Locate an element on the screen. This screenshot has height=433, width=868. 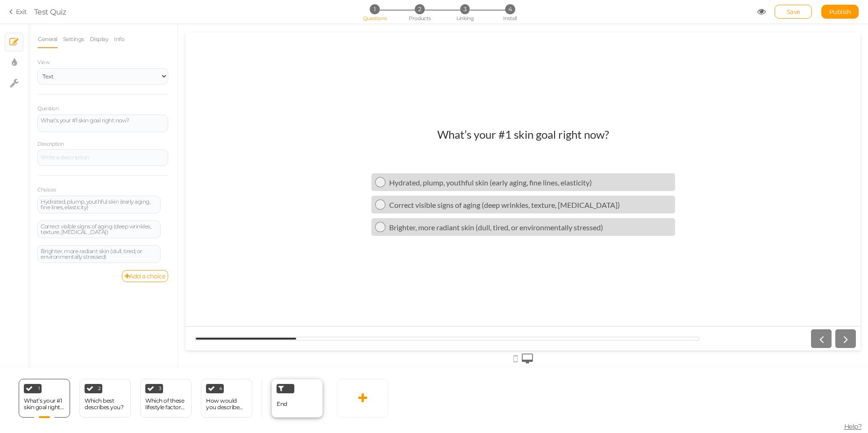
div: Save is located at coordinates (793, 12).